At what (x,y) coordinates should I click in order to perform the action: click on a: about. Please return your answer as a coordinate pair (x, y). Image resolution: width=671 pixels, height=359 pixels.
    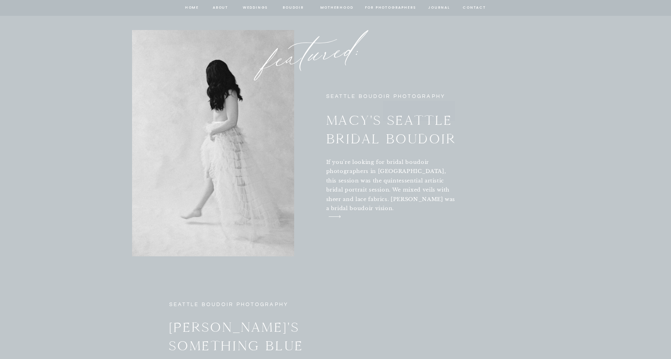
    Looking at the image, I should click on (221, 8).